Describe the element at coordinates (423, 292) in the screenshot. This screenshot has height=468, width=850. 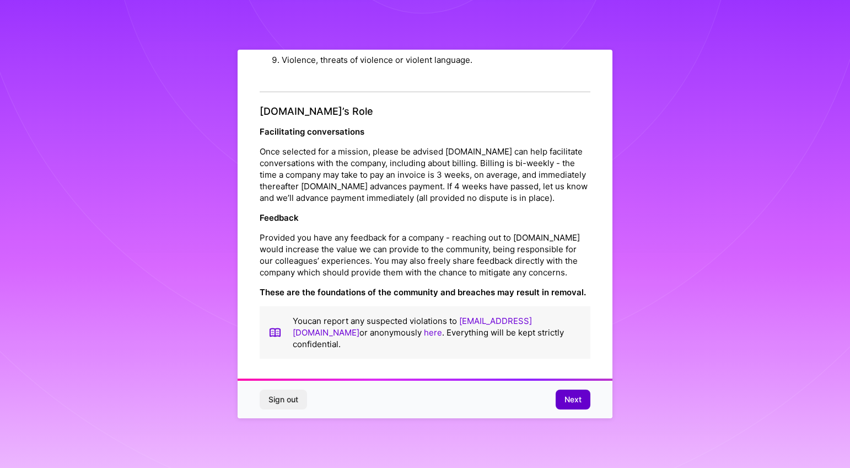
I see `strong: These are the foundations of the community and breaches may result in removal.` at that location.